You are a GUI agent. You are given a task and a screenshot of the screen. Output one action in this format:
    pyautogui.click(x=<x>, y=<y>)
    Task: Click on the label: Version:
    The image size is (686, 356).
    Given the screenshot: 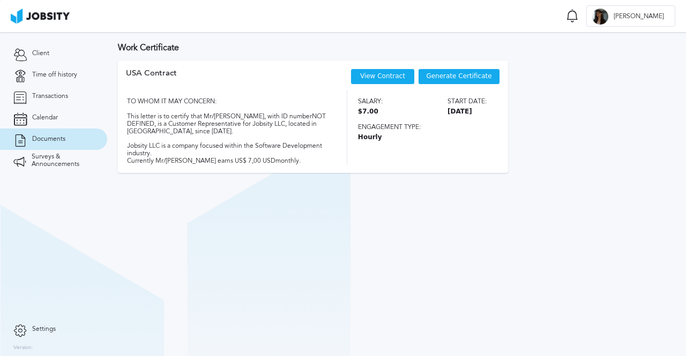 What is the action you would take?
    pyautogui.click(x=23, y=348)
    